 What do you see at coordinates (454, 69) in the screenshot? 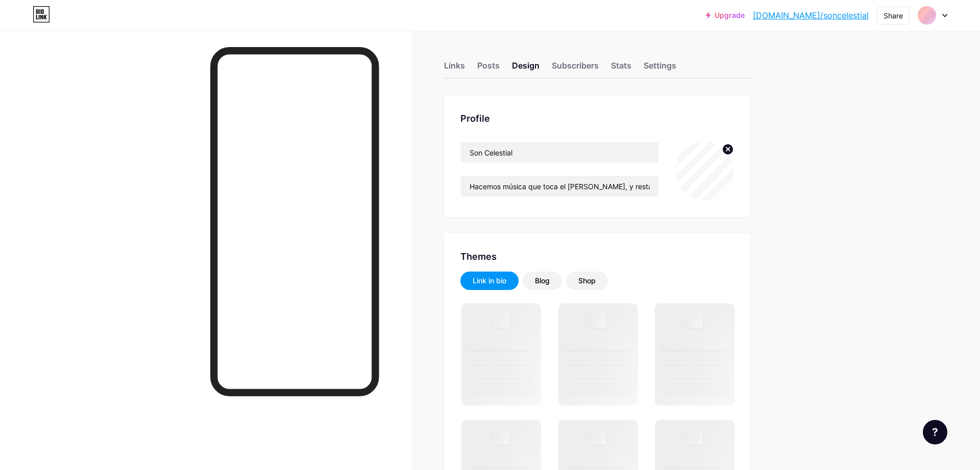
I see `div: Links` at bounding box center [454, 69].